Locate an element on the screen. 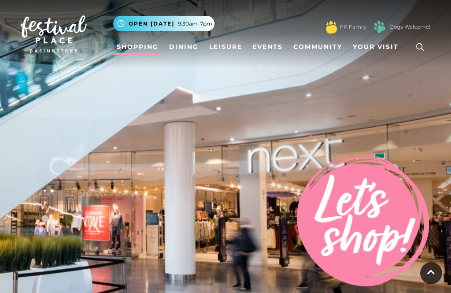  a: Dining is located at coordinates (184, 47).